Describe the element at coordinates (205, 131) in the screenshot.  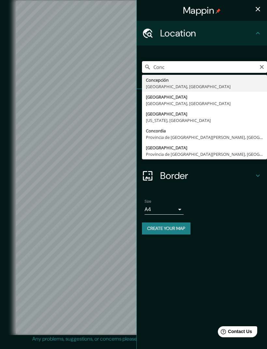
I see `div: Concordia` at that location.